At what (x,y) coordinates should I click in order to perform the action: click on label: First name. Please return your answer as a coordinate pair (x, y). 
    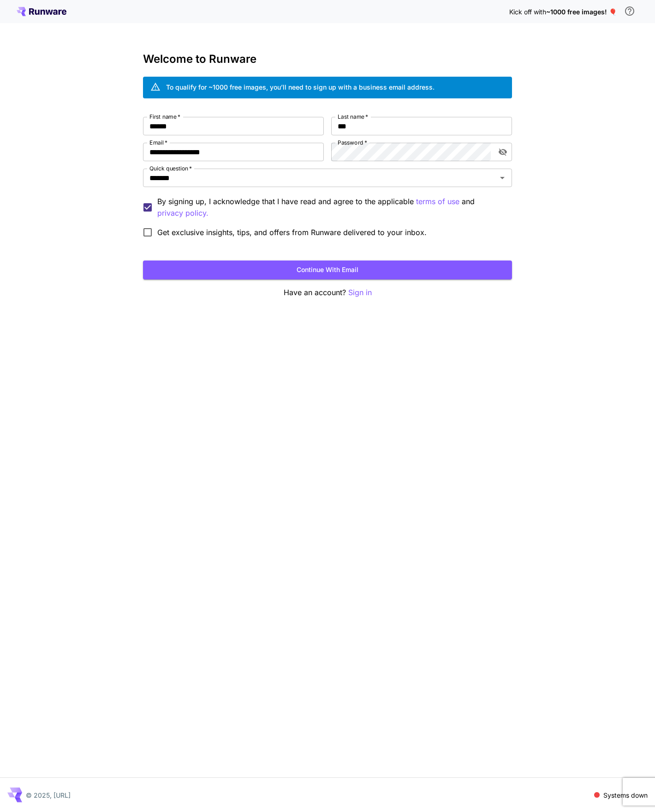
    Looking at the image, I should click on (164, 116).